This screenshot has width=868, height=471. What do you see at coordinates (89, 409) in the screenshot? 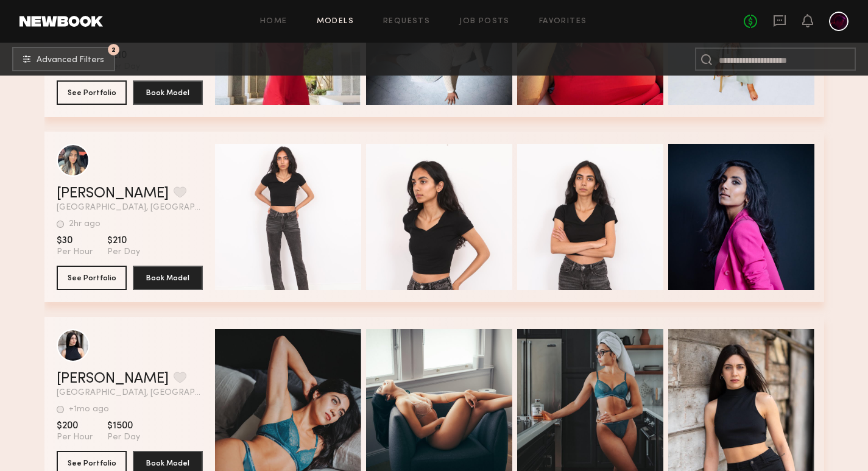
I see `div: +1mo ago` at bounding box center [89, 409].